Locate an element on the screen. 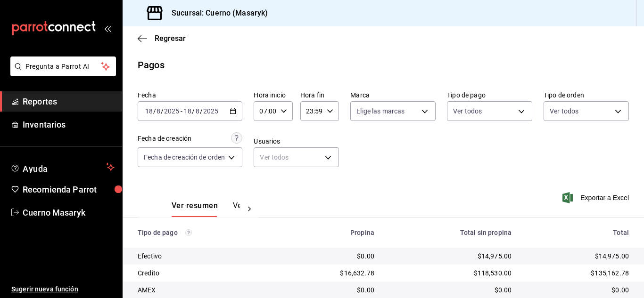 The image size is (644, 298). div: Credito is located at coordinates (205, 274).